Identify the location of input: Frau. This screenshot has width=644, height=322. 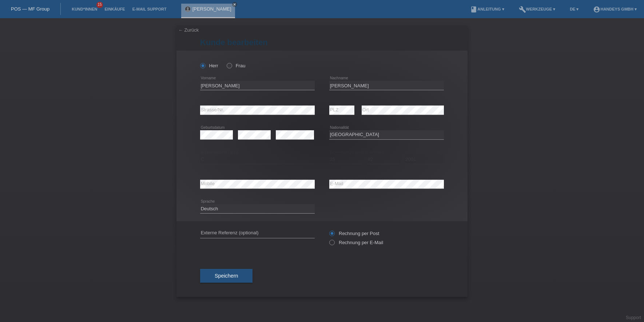
(229, 65).